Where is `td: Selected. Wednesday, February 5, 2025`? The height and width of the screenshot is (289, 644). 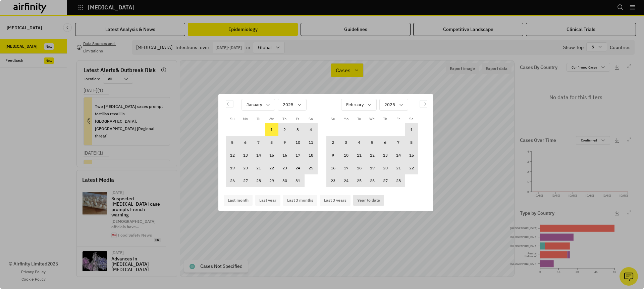 td: Selected. Wednesday, February 5, 2025 is located at coordinates (372, 142).